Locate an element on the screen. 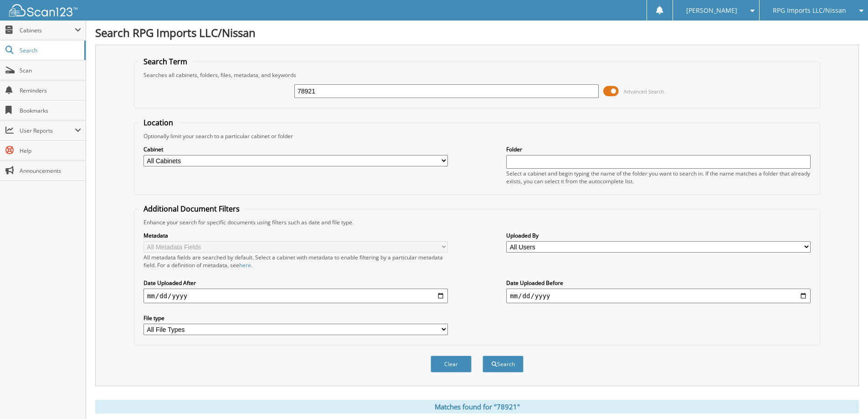  span: Advanced Search is located at coordinates (644, 91).